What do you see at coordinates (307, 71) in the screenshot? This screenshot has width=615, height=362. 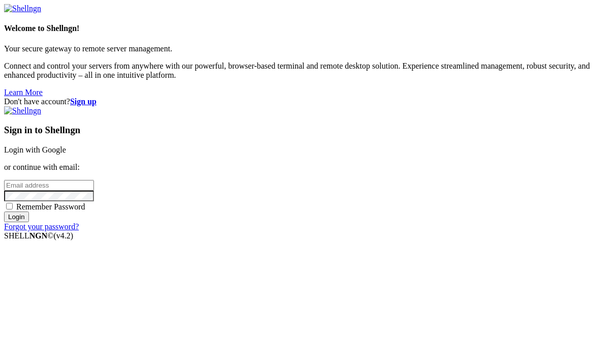 I see `p: Connect and control your servers from anywhere with our powerful, browser-based terminal and remo...` at bounding box center [307, 71].